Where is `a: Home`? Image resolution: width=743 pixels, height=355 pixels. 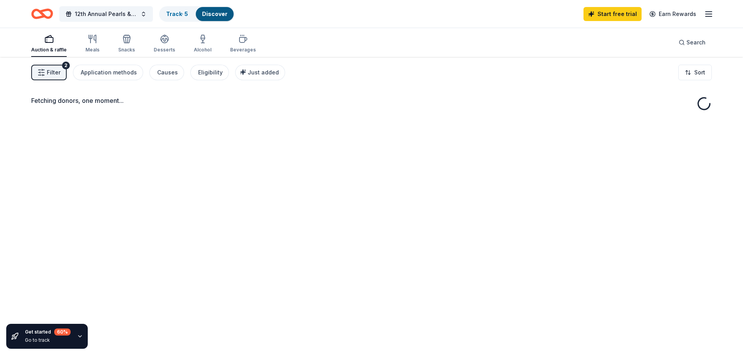
a: Home is located at coordinates (42, 14).